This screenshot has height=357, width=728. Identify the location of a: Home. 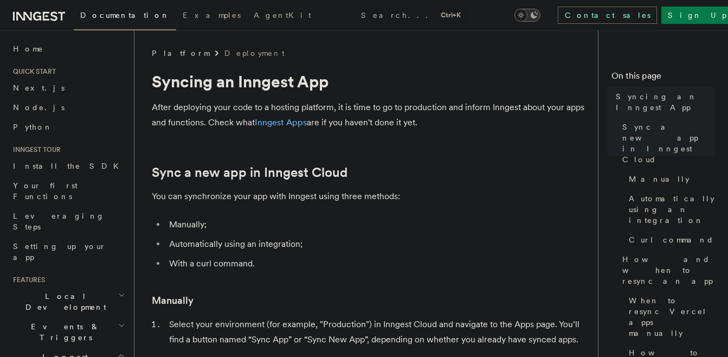
(68, 49).